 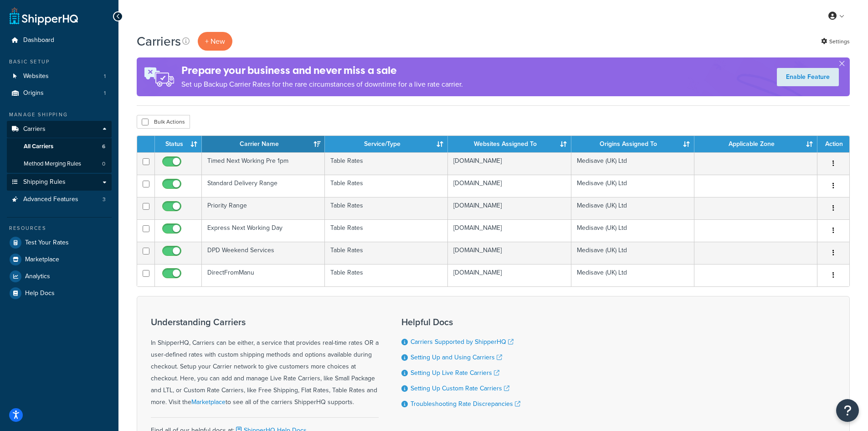 I want to click on li: Carriers, so click(x=59, y=147).